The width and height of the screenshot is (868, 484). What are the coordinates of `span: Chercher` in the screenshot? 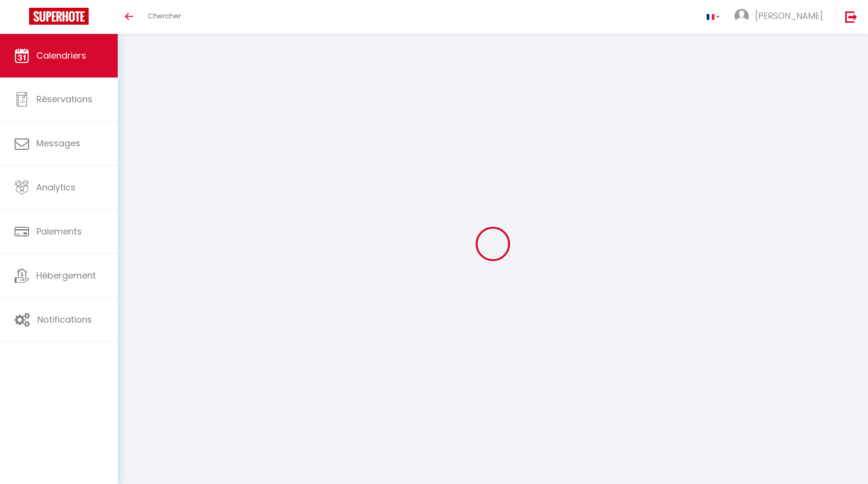 It's located at (164, 16).